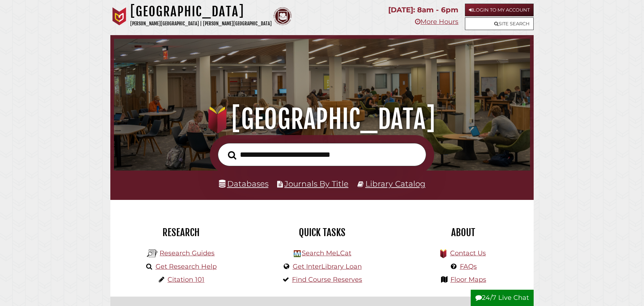 The image size is (644, 306). What do you see at coordinates (326, 253) in the screenshot?
I see `a: Search MeLCat` at bounding box center [326, 253].